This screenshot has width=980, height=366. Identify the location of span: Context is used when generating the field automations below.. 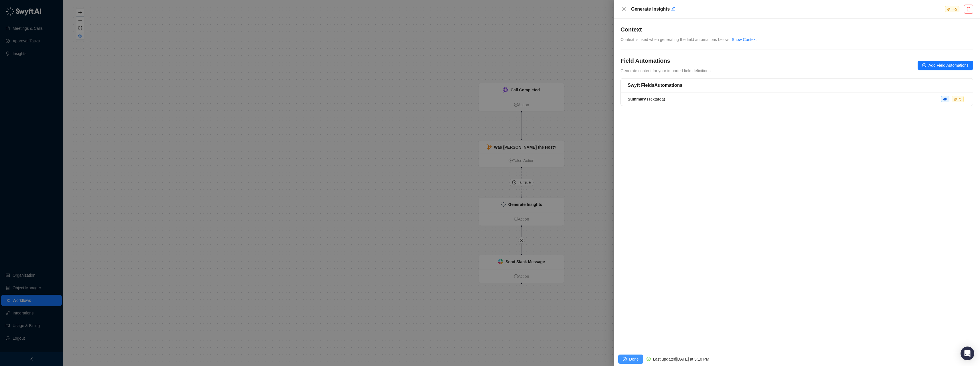
(675, 39).